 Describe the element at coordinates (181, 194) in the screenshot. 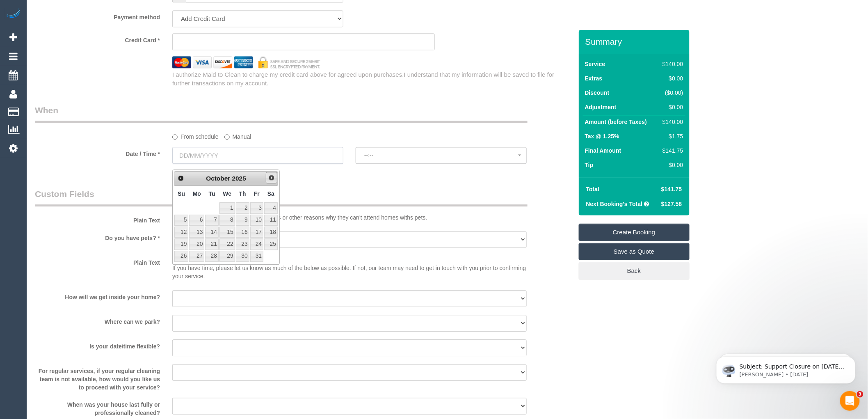

I see `span: Sunday` at that location.